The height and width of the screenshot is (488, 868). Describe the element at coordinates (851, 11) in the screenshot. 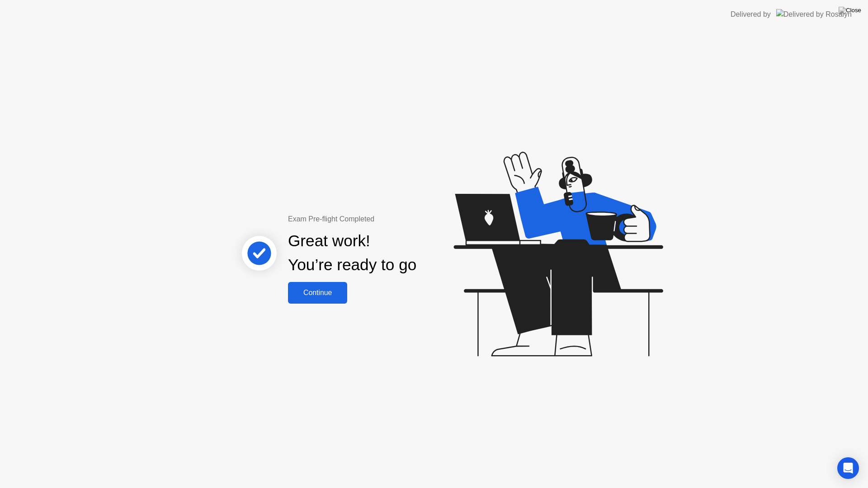

I see `img: Close` at that location.